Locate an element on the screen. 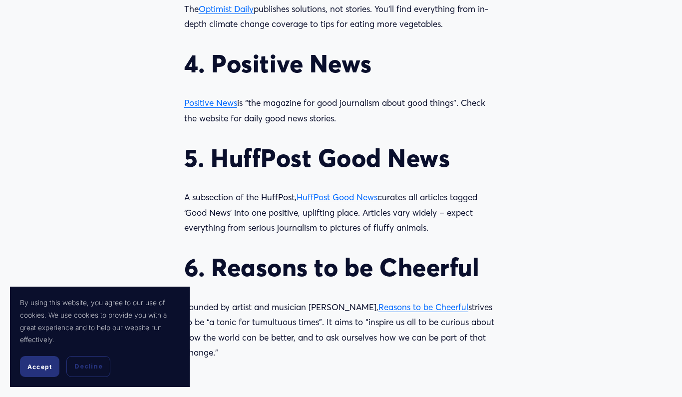 This screenshot has height=397, width=682. h2: 5. HuffPost Good News is located at coordinates (341, 158).